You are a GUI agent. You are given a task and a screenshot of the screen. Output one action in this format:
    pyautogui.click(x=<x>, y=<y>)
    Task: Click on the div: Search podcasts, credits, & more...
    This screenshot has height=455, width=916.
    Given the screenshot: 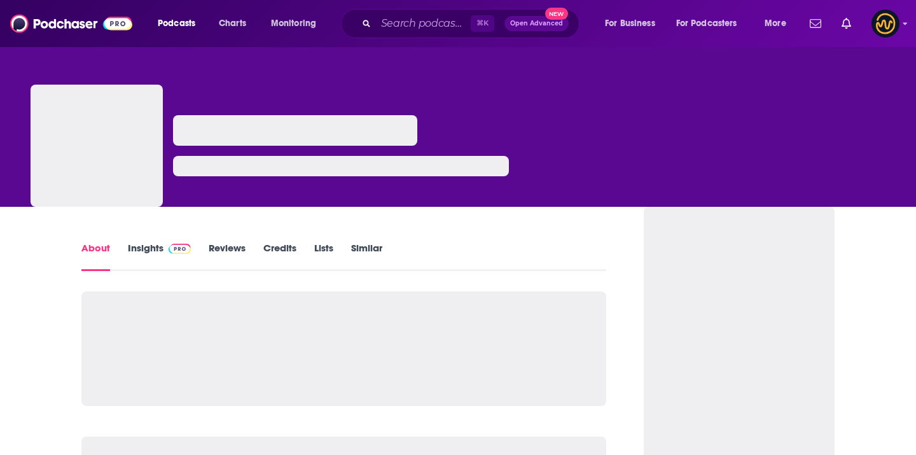 What is the action you would take?
    pyautogui.click(x=472, y=24)
    